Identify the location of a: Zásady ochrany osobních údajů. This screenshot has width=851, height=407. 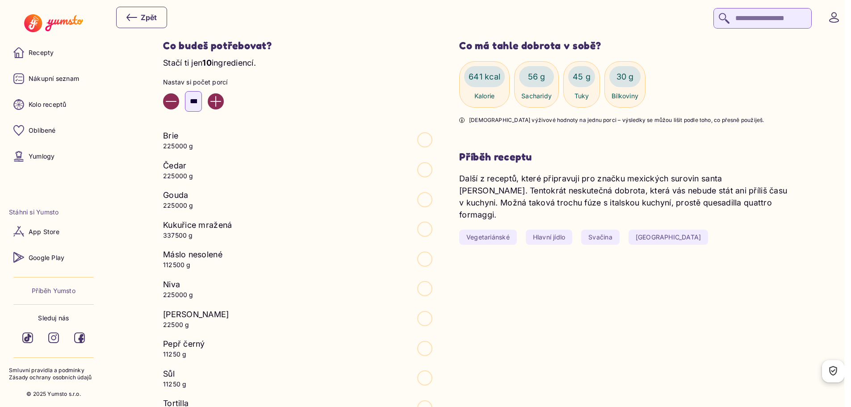
(54, 378).